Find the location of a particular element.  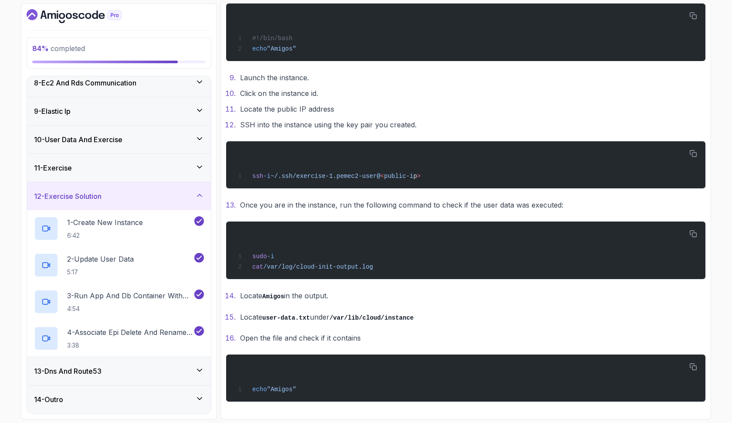

p: 3:38 is located at coordinates (130, 345).